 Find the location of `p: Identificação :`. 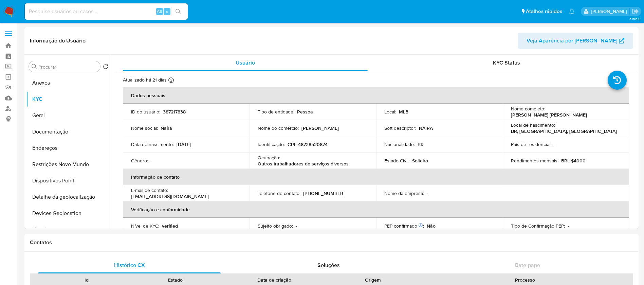

p: Identificação : is located at coordinates (271, 144).